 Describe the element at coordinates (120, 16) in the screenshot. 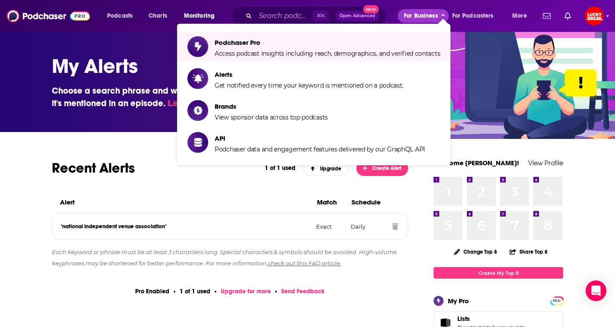

I see `span: Podcasts` at that location.